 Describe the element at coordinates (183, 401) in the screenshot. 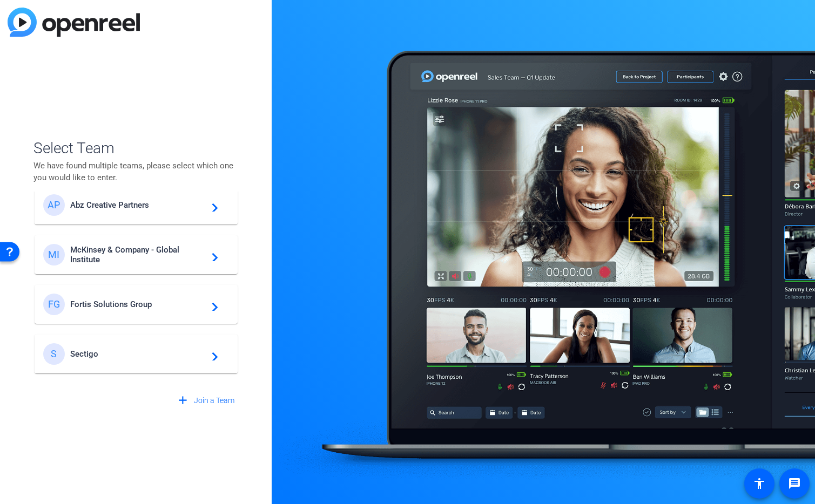

I see `mat-icon: add` at that location.